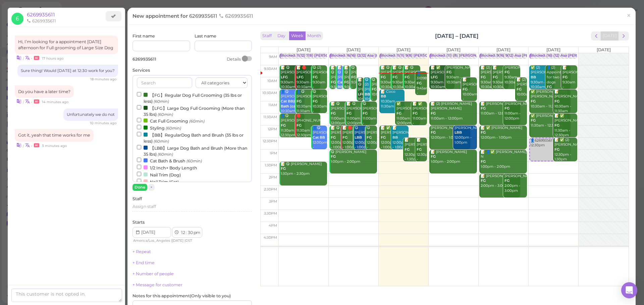  Describe the element at coordinates (271, 165) in the screenshot. I see `span: 1:30pm` at that location.